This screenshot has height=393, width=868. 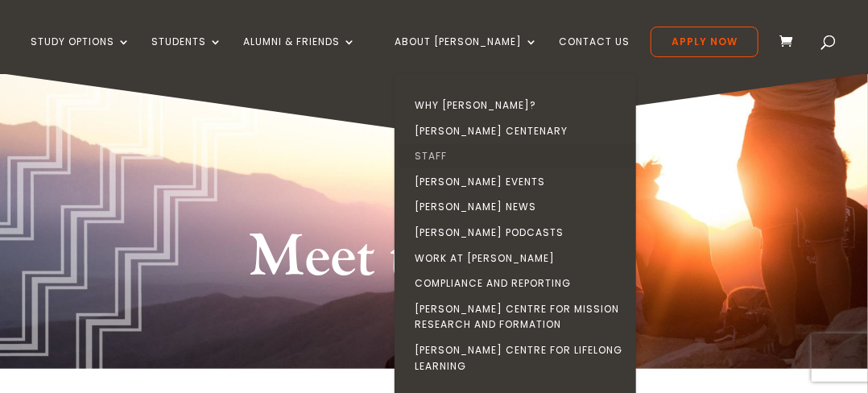 I want to click on a: Students, so click(x=187, y=54).